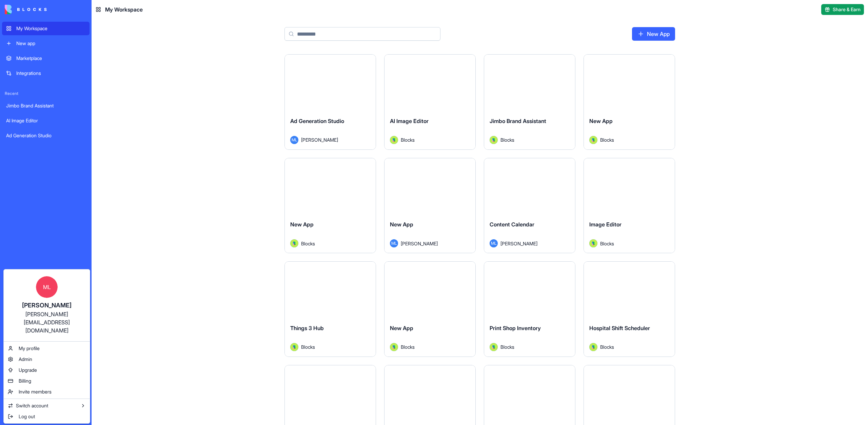 The image size is (868, 425). Describe the element at coordinates (47, 370) in the screenshot. I see `a: Upgrade` at that location.